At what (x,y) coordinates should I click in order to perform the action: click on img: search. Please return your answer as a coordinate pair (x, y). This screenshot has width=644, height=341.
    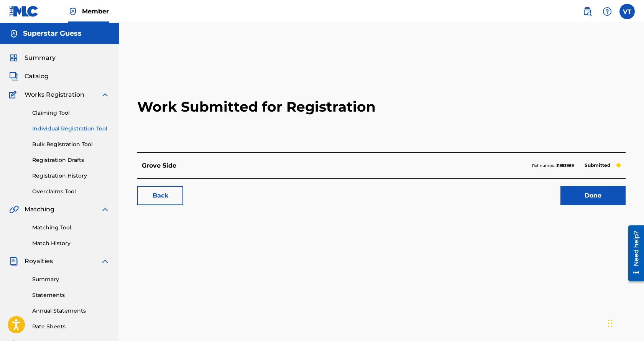
    Looking at the image, I should click on (587, 11).